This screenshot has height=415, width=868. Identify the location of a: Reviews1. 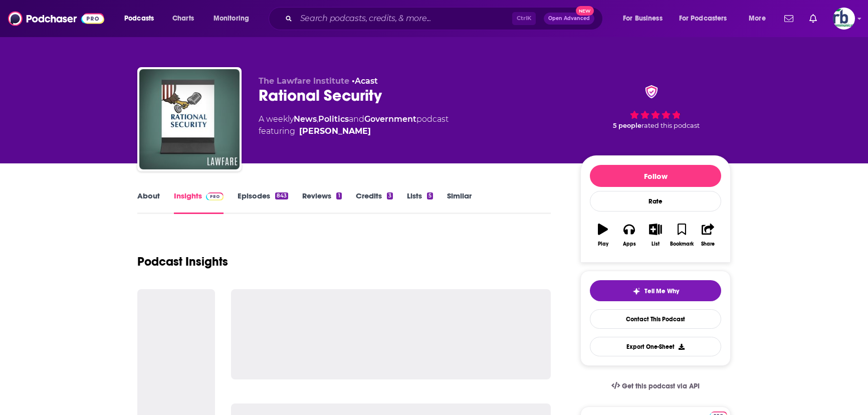
(322, 203).